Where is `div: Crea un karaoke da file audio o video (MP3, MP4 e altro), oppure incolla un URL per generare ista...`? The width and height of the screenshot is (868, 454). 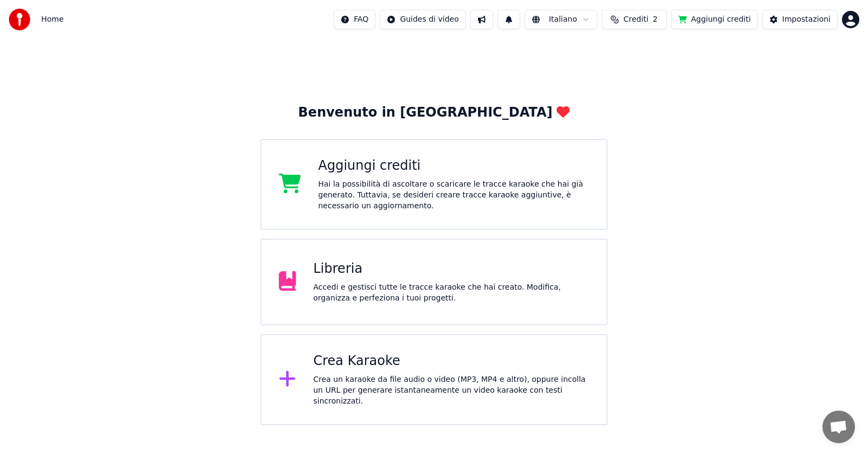
div: Crea un karaoke da file audio o video (MP3, MP4 e altro), oppure incolla un URL per generare ista... is located at coordinates (451, 391).